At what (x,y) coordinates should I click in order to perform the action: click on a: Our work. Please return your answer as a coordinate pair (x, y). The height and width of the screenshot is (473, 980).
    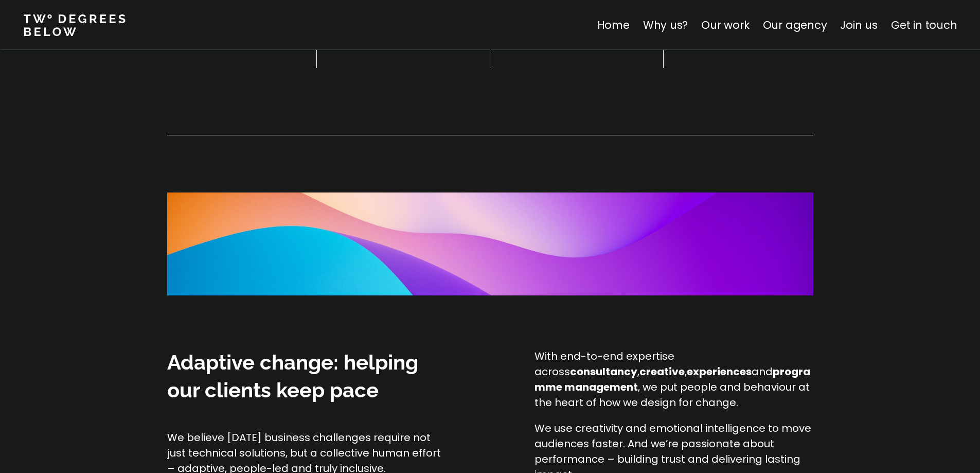
    Looking at the image, I should click on (725, 25).